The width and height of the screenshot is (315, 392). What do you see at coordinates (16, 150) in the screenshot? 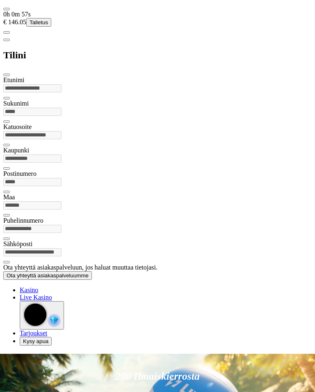
I see `label: Kaupunki` at bounding box center [16, 150].